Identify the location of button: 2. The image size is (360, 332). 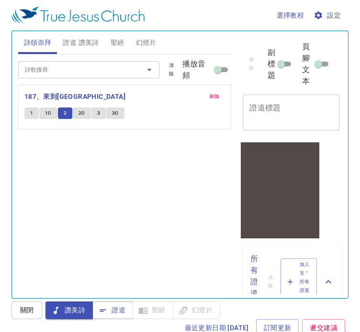
(65, 113).